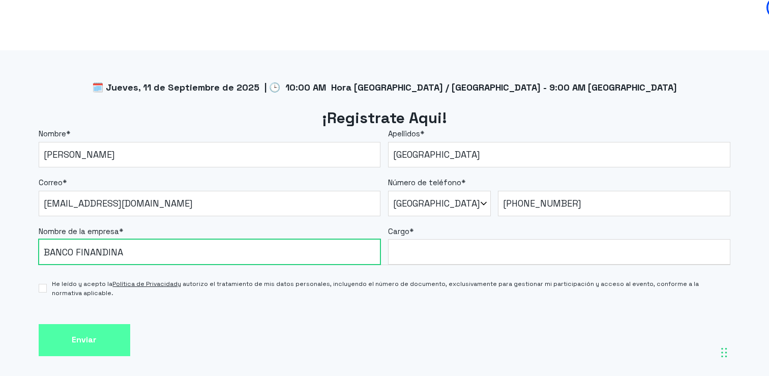 Image resolution: width=769 pixels, height=376 pixels. What do you see at coordinates (50, 182) in the screenshot?
I see `span: Correo` at bounding box center [50, 182].